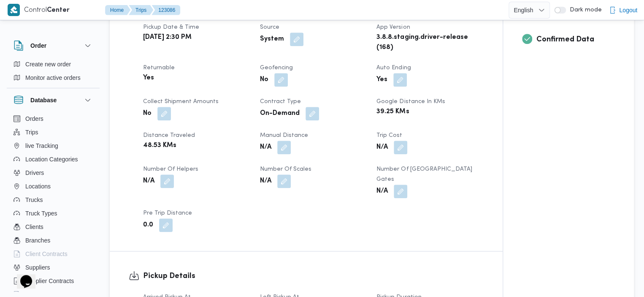  Describe the element at coordinates (160, 146) in the screenshot. I see `b: 48.53 KMs` at that location.